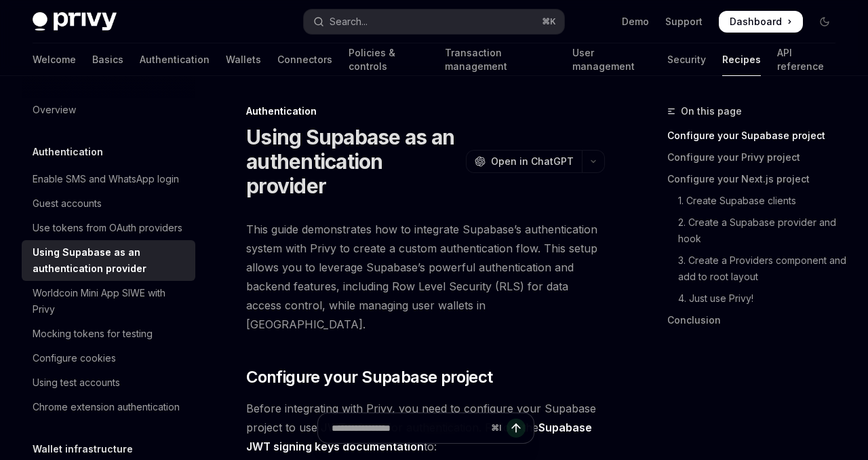 This screenshot has width=868, height=460. Describe the element at coordinates (756, 22) in the screenshot. I see `span: Dashboard` at that location.